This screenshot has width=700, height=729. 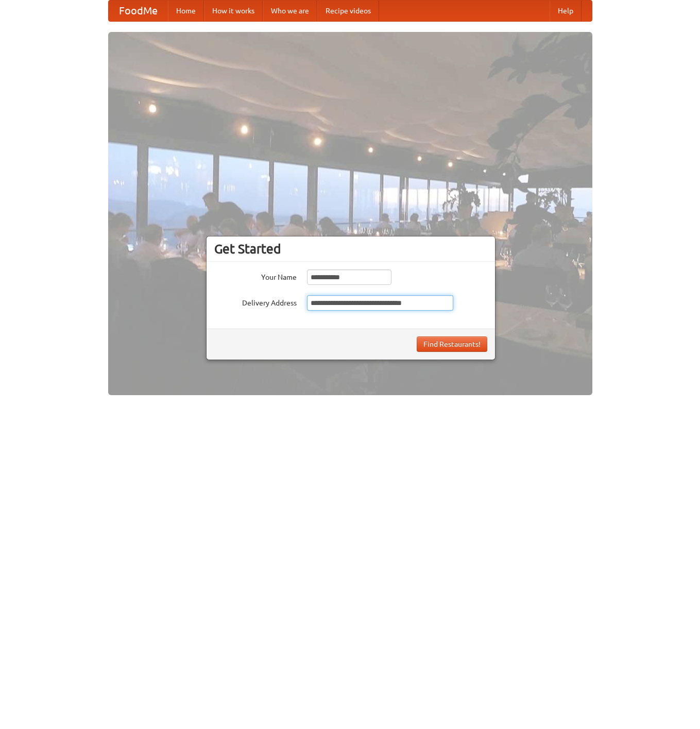 I want to click on a: Help, so click(x=566, y=11).